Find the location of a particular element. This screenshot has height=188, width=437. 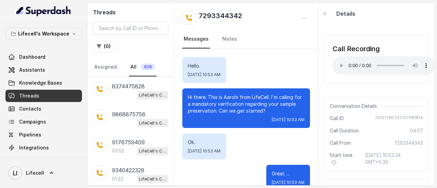

button: Lifecell's Workspace is located at coordinates (44, 34).